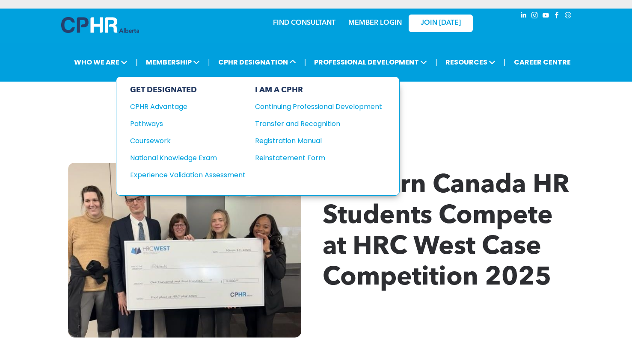  Describe the element at coordinates (370, 62) in the screenshot. I see `span: PROFESSIONAL DEVELOPMENT` at that location.